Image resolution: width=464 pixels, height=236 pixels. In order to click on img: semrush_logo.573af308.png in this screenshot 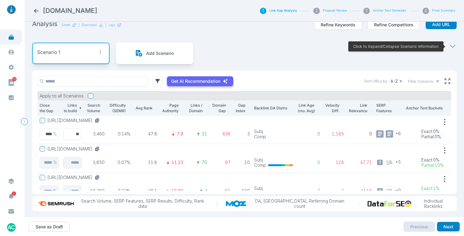, I will do `click(57, 204)`.